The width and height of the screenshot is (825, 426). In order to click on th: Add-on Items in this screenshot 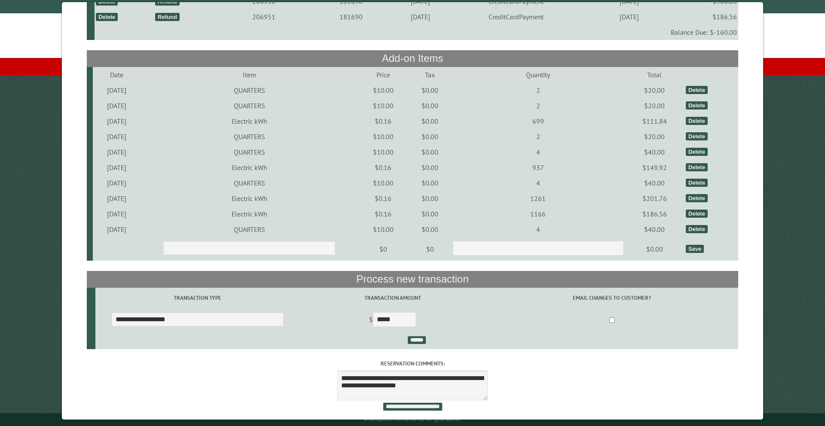, I will do `click(413, 58)`.